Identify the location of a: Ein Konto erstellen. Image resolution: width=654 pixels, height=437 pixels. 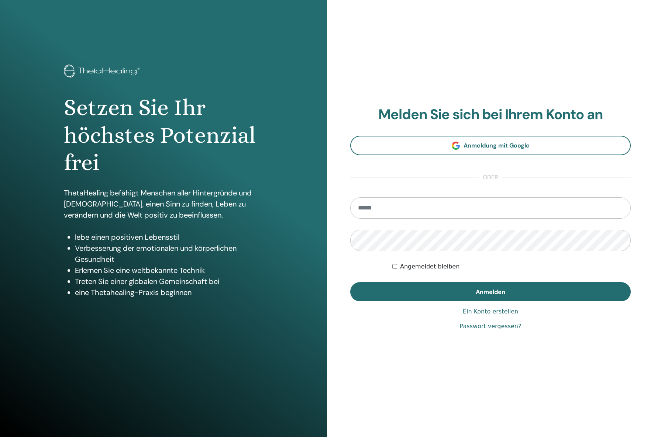
(491, 312).